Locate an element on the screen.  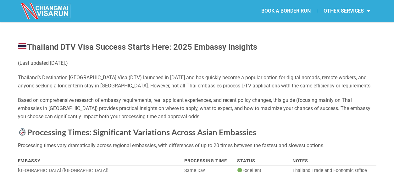
nav: Menu is located at coordinates (287, 11).